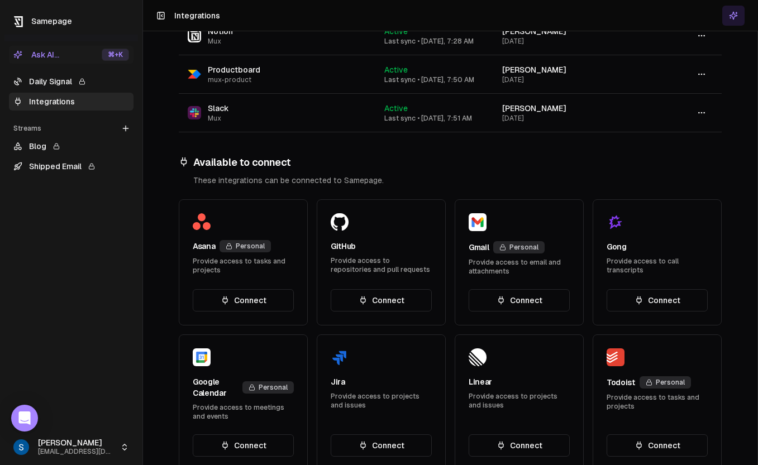 This screenshot has height=465, width=758. Describe the element at coordinates (194, 36) in the screenshot. I see `img: Notion` at that location.